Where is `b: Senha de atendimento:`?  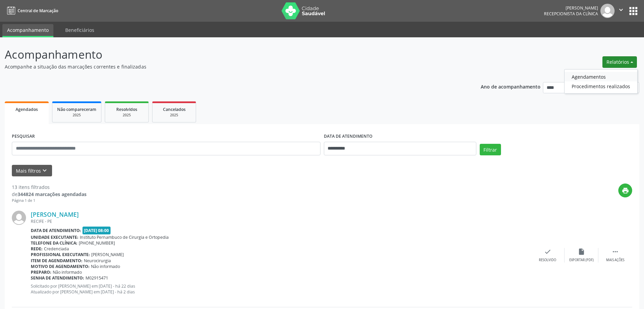 b: Senha de atendimento: is located at coordinates (58, 277).